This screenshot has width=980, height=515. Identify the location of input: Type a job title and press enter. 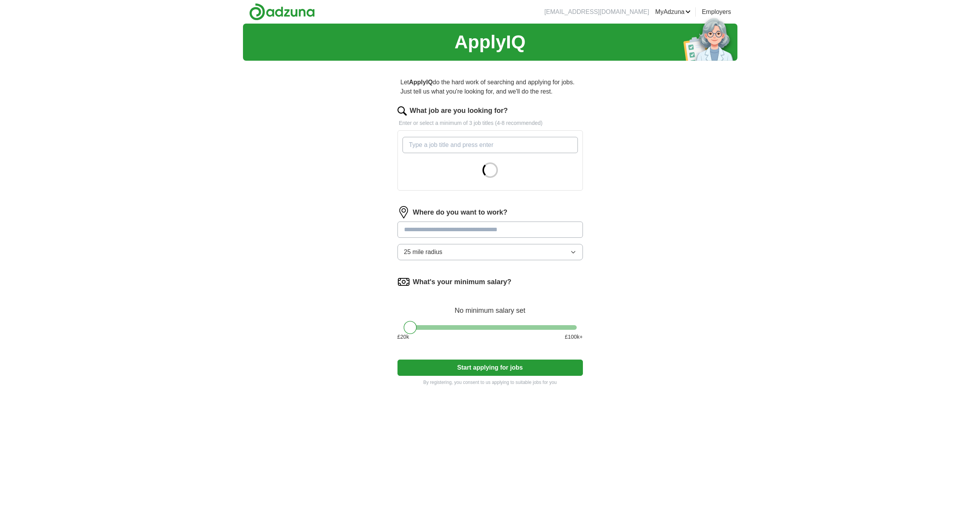
(490, 145).